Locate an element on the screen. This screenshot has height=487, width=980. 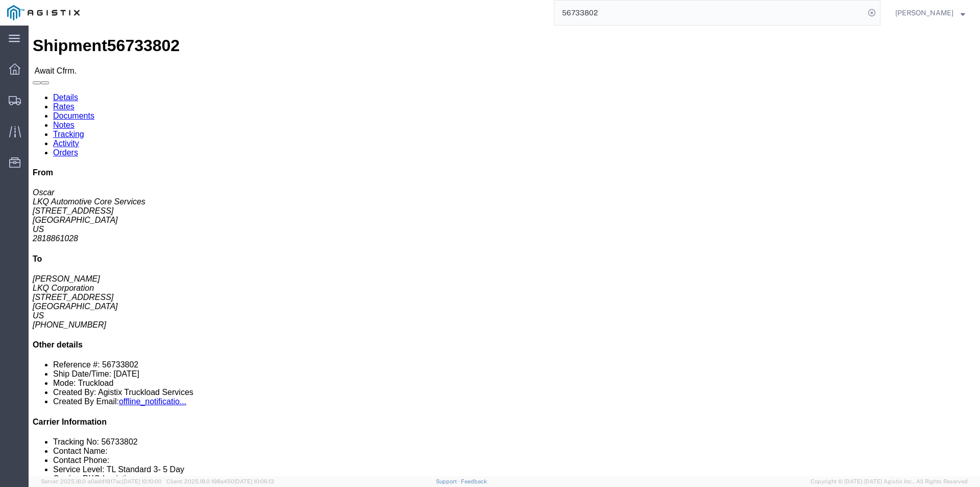
span: Server: 2025.18.0-a0edd1917ac is located at coordinates (101, 481).